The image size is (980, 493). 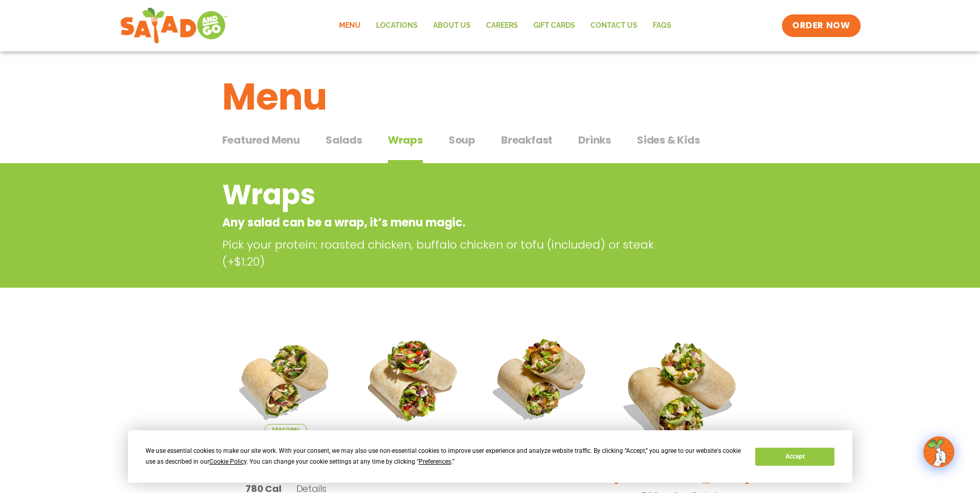 I want to click on h2: Wraps, so click(x=449, y=195).